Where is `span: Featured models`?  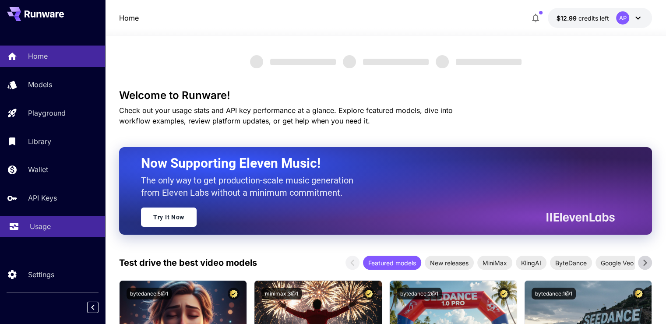
span: Featured models is located at coordinates (392, 263).